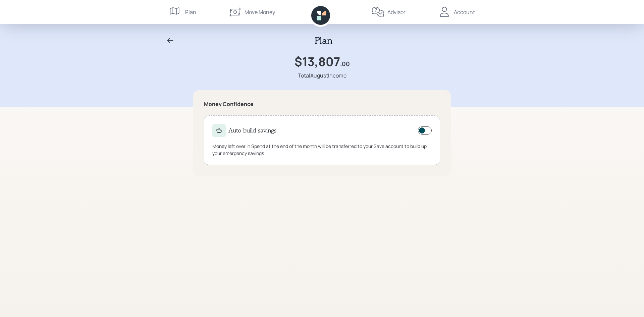  I want to click on div: Advisor, so click(396, 12).